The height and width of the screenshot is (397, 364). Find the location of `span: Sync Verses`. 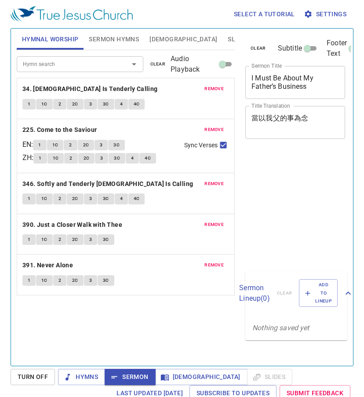

span: Sync Verses is located at coordinates (201, 145).